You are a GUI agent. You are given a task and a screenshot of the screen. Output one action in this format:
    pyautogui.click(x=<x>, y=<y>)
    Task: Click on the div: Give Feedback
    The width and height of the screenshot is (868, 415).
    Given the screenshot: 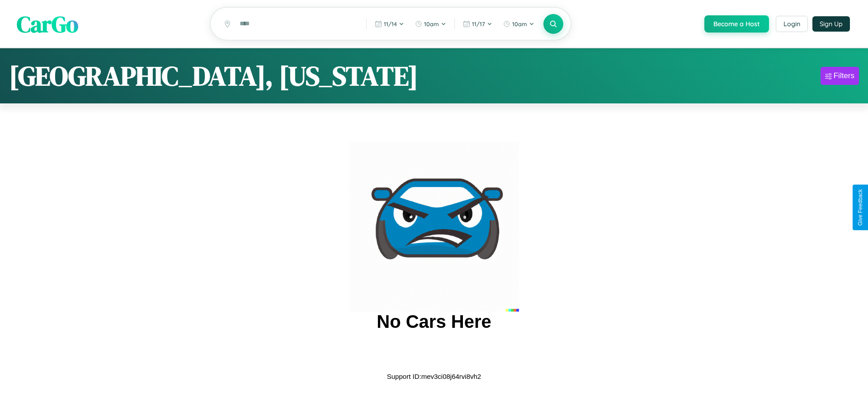 What is the action you would take?
    pyautogui.click(x=861, y=208)
    